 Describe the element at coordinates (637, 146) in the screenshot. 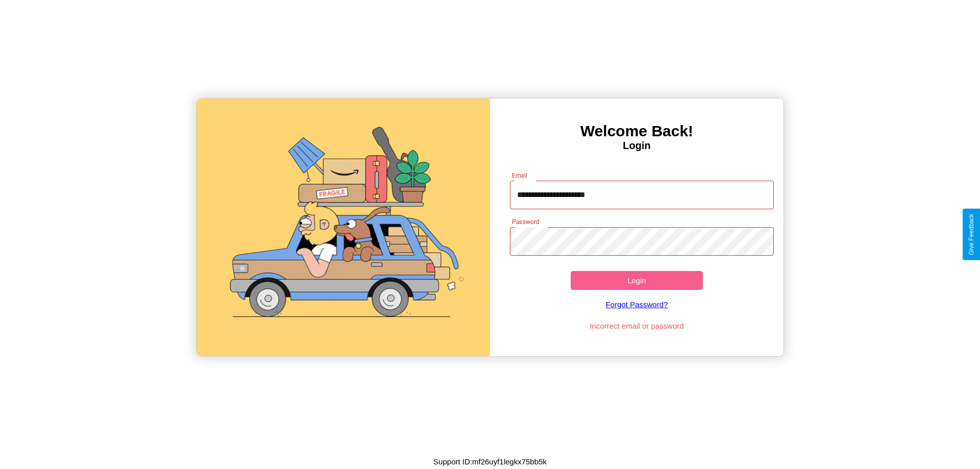

I see `h4: Login` at that location.